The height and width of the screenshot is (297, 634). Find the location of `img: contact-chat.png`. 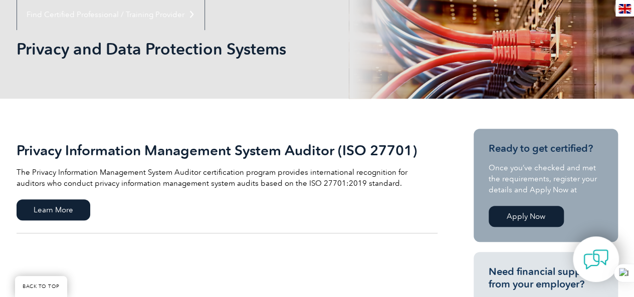

img: contact-chat.png is located at coordinates (596, 260).